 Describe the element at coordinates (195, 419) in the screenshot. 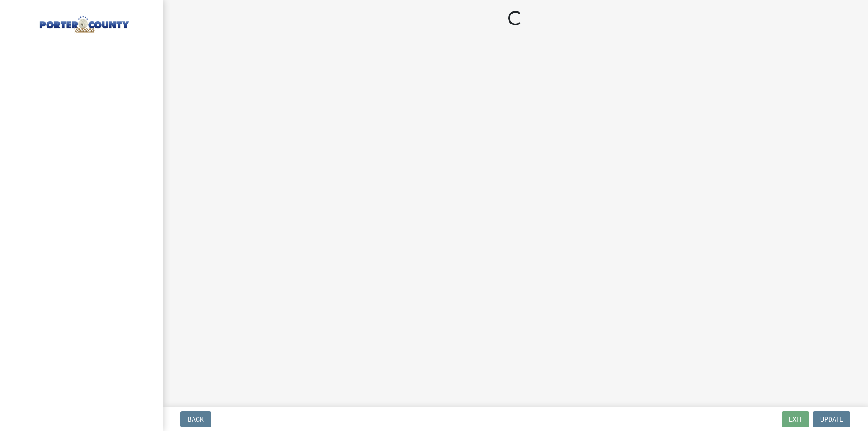

I see `span: Back` at that location.